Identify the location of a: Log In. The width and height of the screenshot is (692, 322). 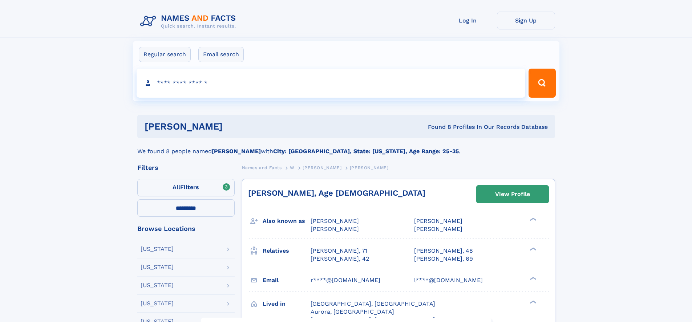
(468, 20).